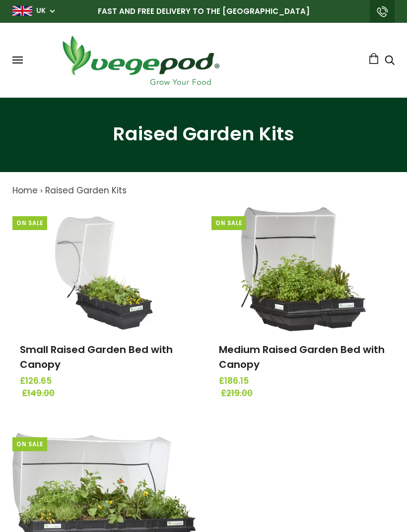 The height and width of the screenshot is (532, 407). Describe the element at coordinates (203, 133) in the screenshot. I see `h1: Raised Garden Kits` at that location.